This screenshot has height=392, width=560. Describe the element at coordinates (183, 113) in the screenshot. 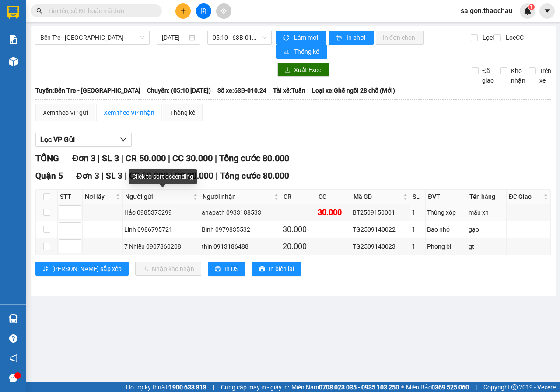

I see `div: Thống kê` at that location.